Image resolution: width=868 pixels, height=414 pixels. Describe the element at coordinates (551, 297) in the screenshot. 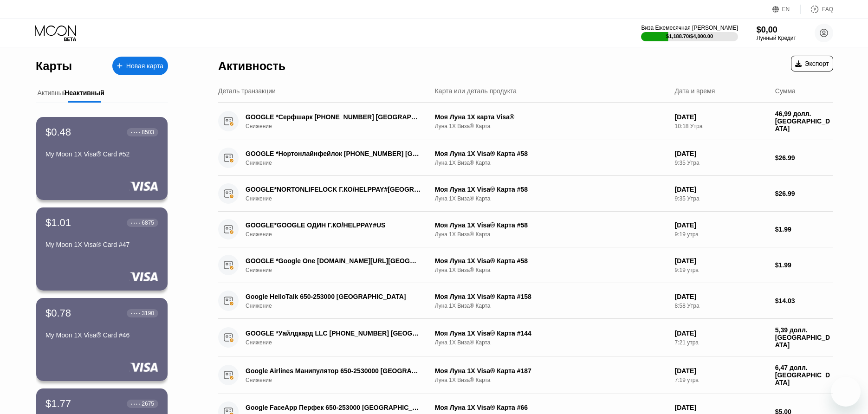

I see `div: Моя Луна 1X Visa® Карта #158` at that location.